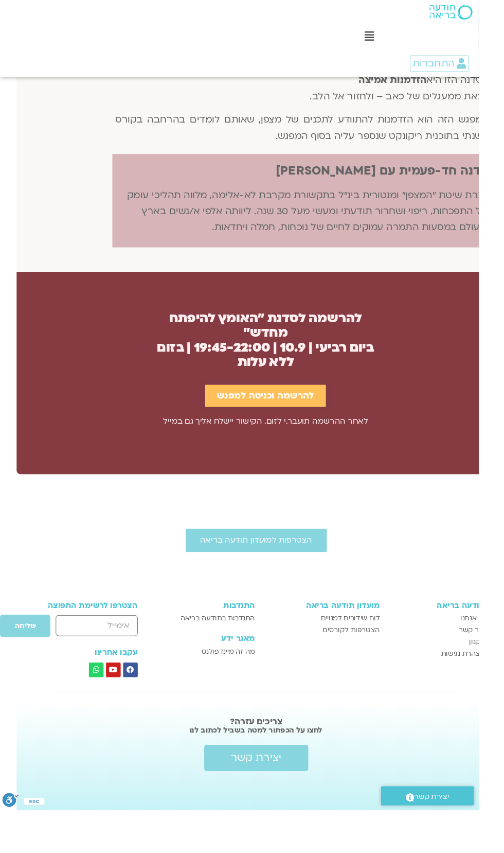  Describe the element at coordinates (279, 416) in the screenshot. I see `a: להרשמה וכניסה למפגש` at that location.